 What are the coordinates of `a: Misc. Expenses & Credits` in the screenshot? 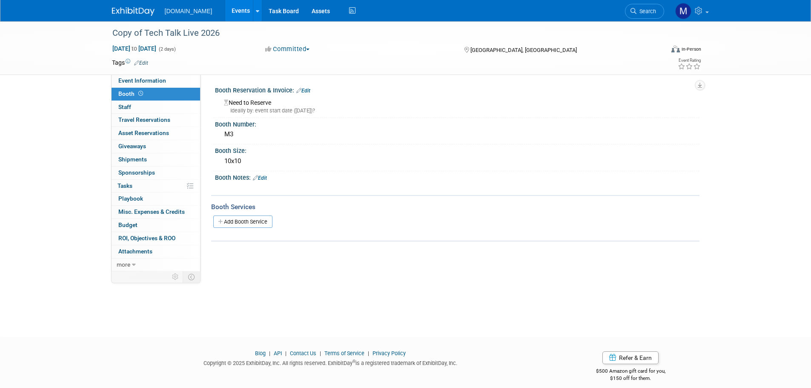 It's located at (156, 212).